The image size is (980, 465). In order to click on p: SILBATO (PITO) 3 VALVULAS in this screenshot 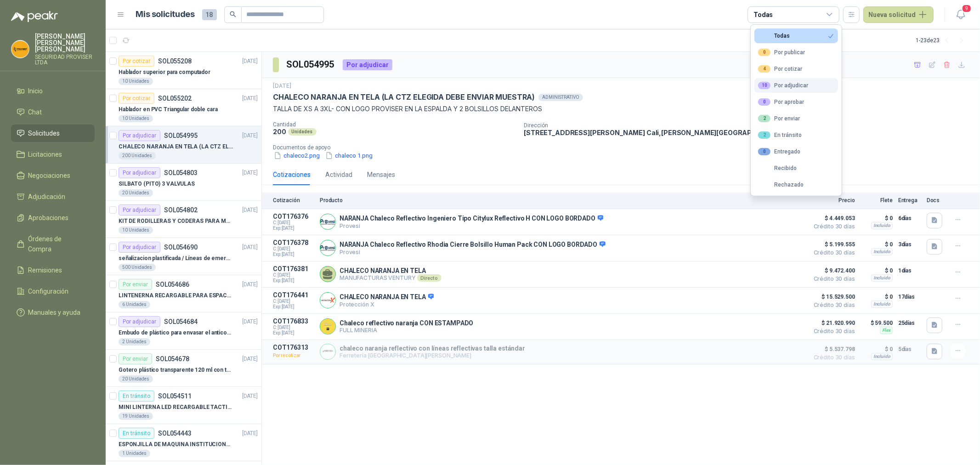, I will do `click(156, 184)`.